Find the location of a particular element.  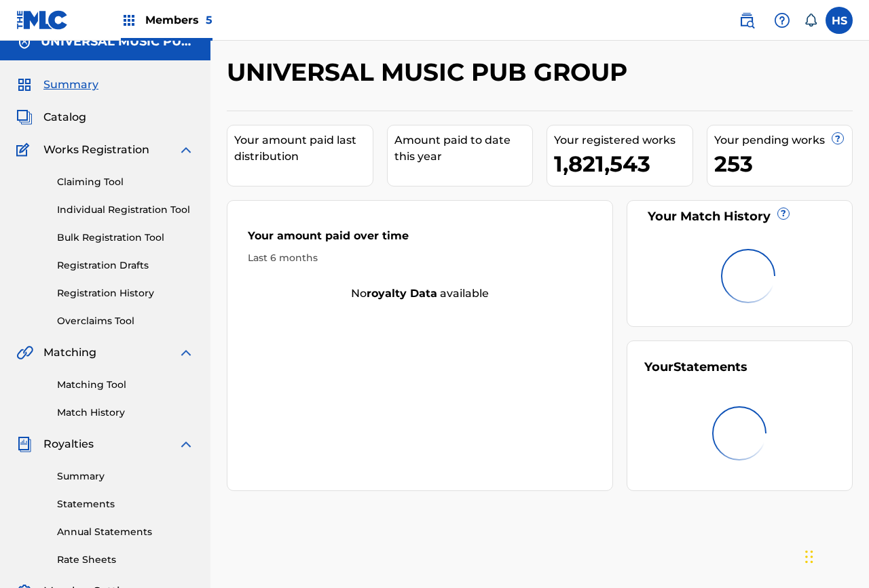

div: No available is located at coordinates (419, 294).